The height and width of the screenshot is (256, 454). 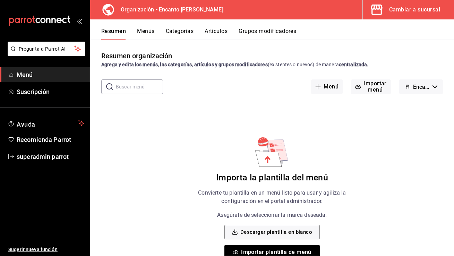 I want to click on span: Sugerir nueva función, so click(x=46, y=249).